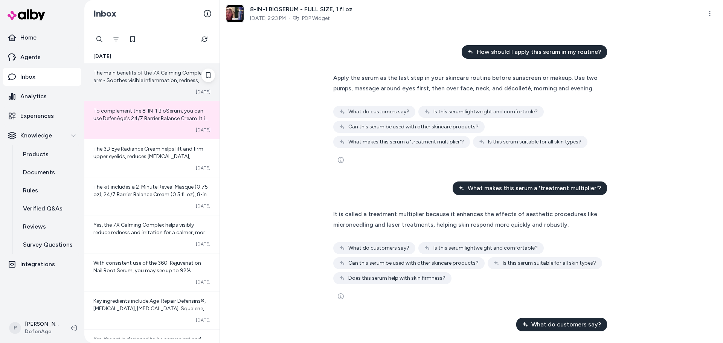  What do you see at coordinates (466, 83) in the screenshot?
I see `span: Apply the serum as the last step in your skincare routine before sunscreen or makeup. Use two pum...` at bounding box center [466, 83].